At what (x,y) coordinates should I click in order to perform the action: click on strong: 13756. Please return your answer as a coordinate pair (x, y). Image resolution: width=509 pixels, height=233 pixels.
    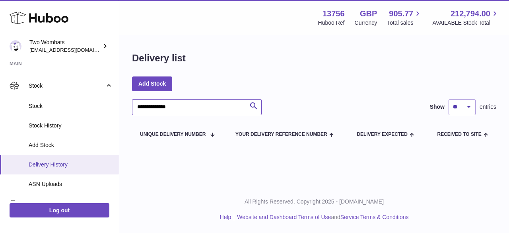
    Looking at the image, I should click on (334, 14).